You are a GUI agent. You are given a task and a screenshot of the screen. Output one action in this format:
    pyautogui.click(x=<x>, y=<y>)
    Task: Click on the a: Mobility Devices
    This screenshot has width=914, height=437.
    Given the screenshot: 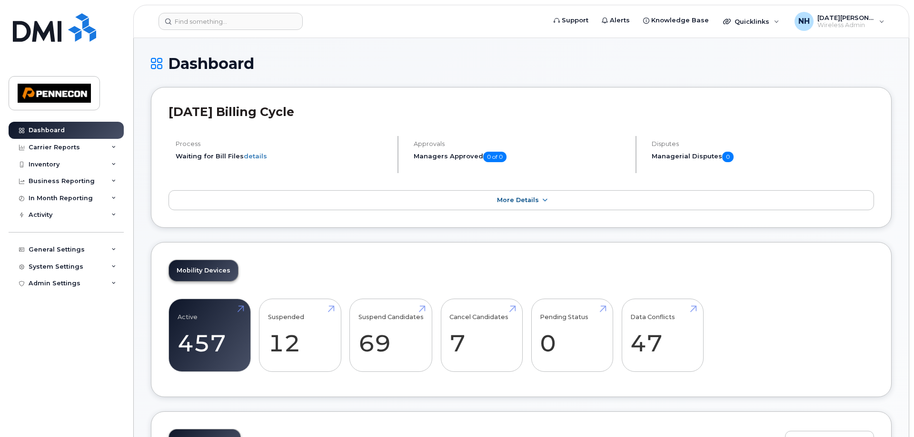 What is the action you would take?
    pyautogui.click(x=203, y=271)
    